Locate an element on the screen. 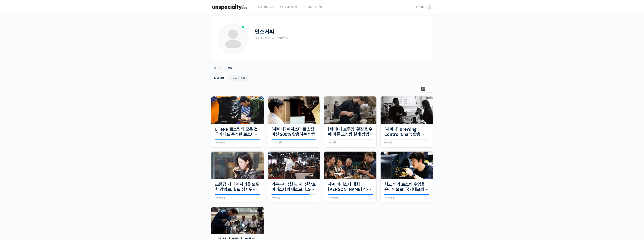 The width and height of the screenshot is (644, 239). a: [세미나] Brewing Control Chart 활용 방법과 실습 is located at coordinates (407, 132).